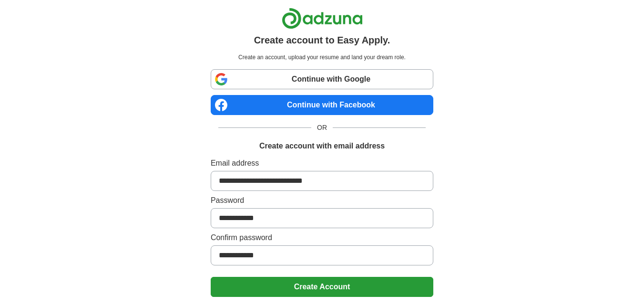 The image size is (644, 306). I want to click on a: Continue with Google, so click(322, 79).